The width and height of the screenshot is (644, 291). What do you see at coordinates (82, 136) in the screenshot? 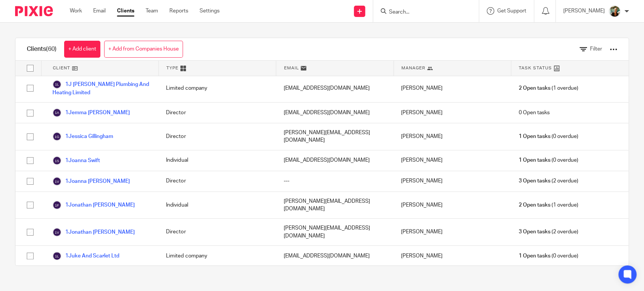
I see `a: 1Jessica Gillingham` at bounding box center [82, 136].